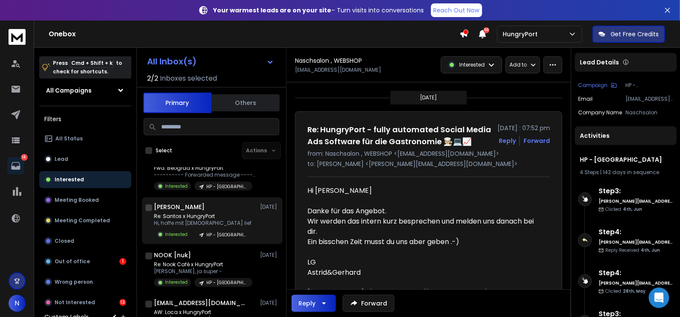 Image resolution: width=680 pixels, height=317 pixels. Describe the element at coordinates (82, 220) in the screenshot. I see `p: Meeting Completed` at that location.